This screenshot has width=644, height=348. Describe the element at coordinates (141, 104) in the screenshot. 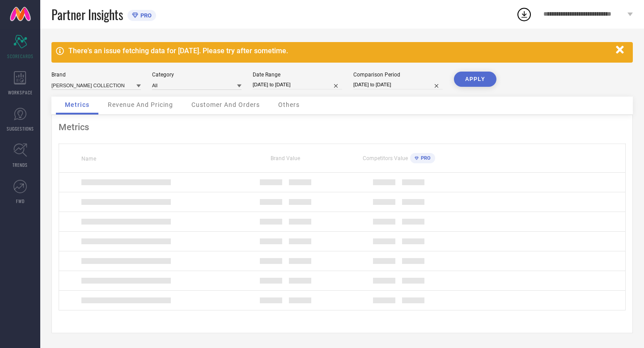

I see `span: Revenue And Pricing` at that location.